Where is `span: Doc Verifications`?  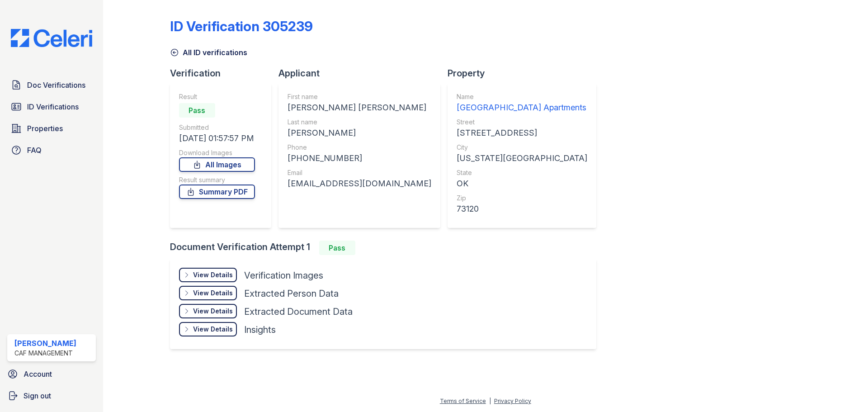
span: Doc Verifications is located at coordinates (56, 85).